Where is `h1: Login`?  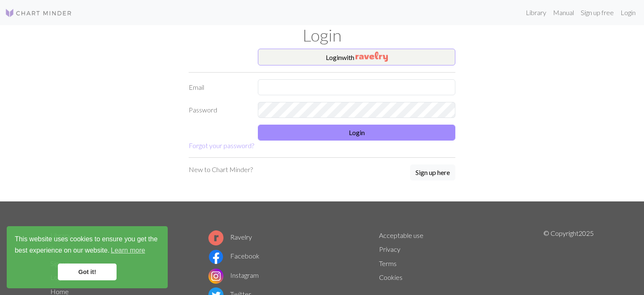
h1: Login is located at coordinates (322, 35).